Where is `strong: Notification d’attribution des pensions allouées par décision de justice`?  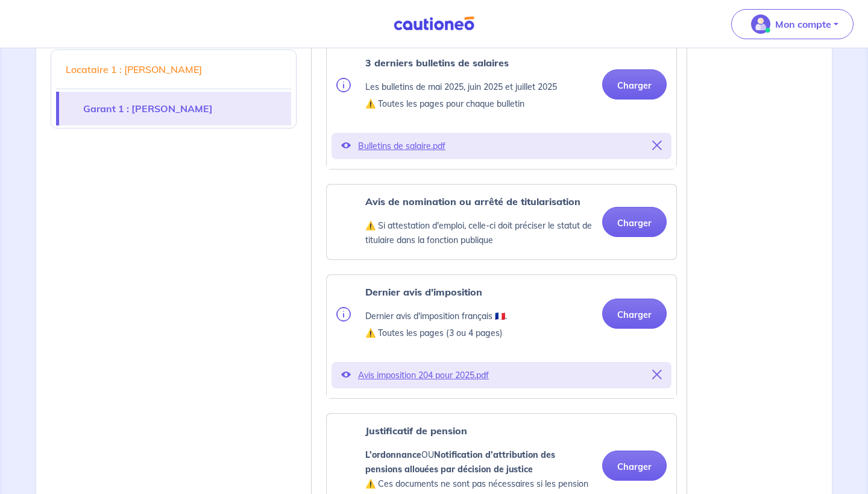
strong: Notification d’attribution des pensions allouées par décision de justice is located at coordinates (460, 462).